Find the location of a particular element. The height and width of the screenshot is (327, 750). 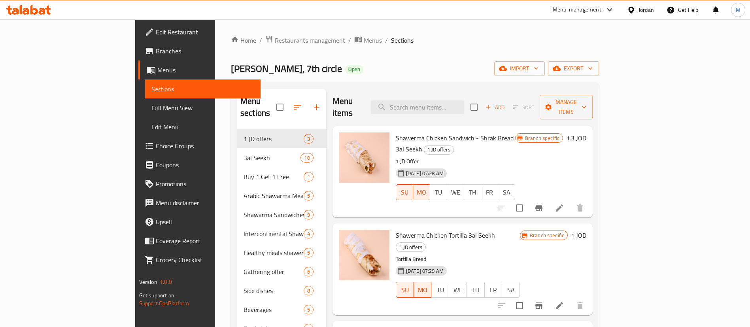

span: Beverages is located at coordinates (274, 310).